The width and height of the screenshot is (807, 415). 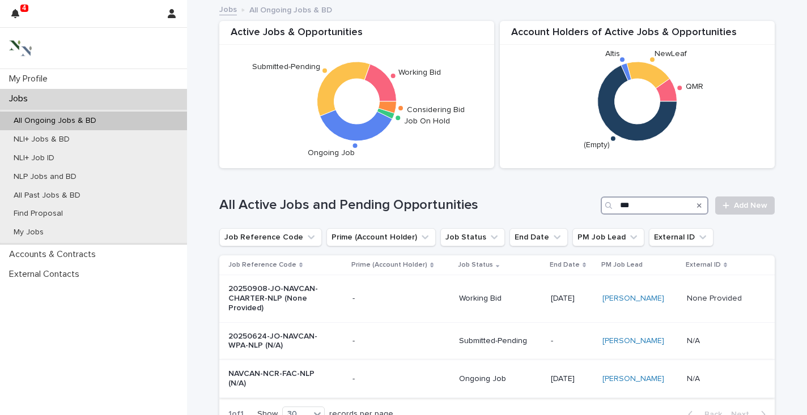 I want to click on p: Submitted-Pending, so click(x=500, y=341).